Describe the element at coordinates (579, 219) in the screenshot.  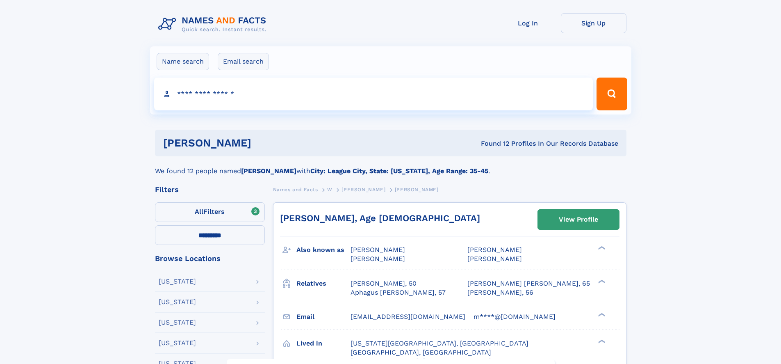
I see `div: View Profile` at that location.